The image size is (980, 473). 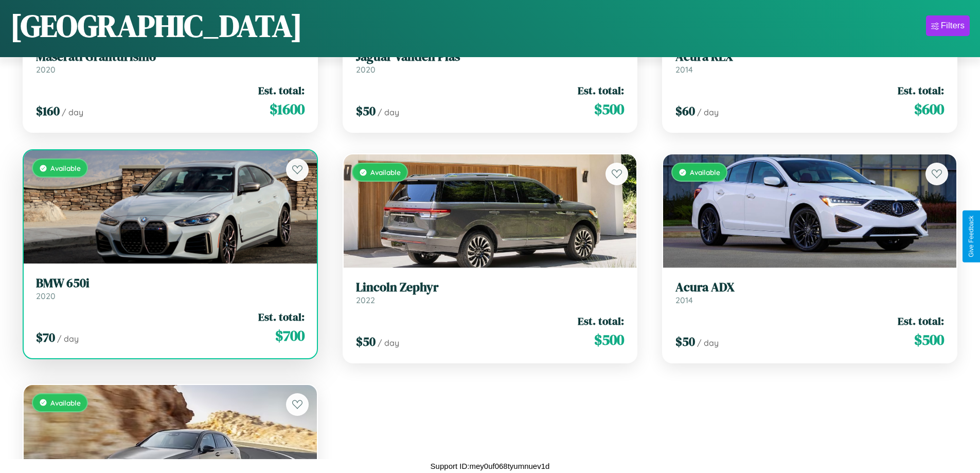 What do you see at coordinates (953, 25) in the screenshot?
I see `div: Filters` at bounding box center [953, 25].